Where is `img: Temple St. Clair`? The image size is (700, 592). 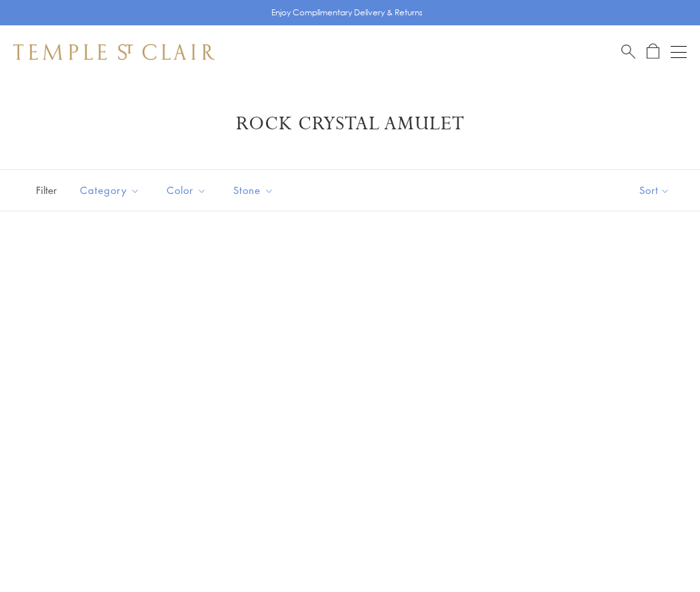
img: Temple St. Clair is located at coordinates (114, 52).